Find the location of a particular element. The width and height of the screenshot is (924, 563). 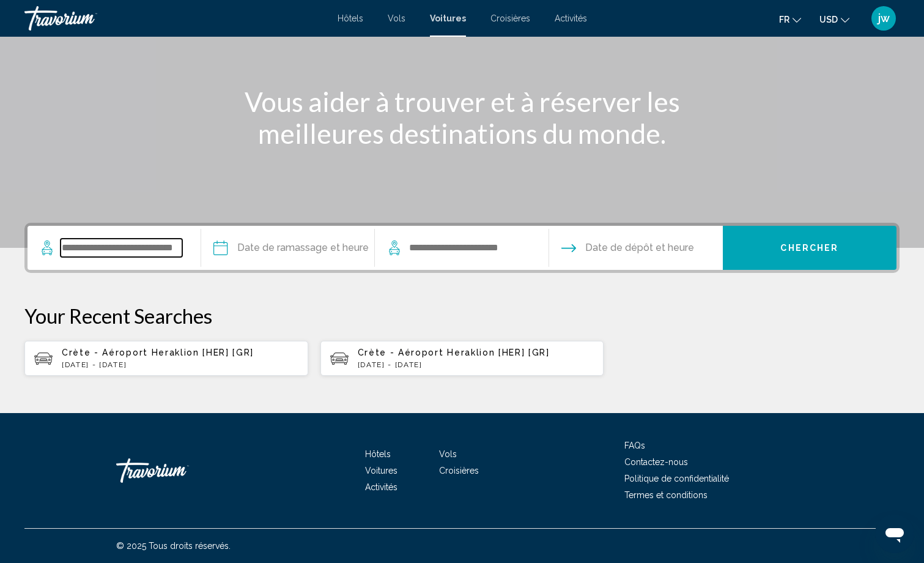

span: Chercher is located at coordinates (809, 249).